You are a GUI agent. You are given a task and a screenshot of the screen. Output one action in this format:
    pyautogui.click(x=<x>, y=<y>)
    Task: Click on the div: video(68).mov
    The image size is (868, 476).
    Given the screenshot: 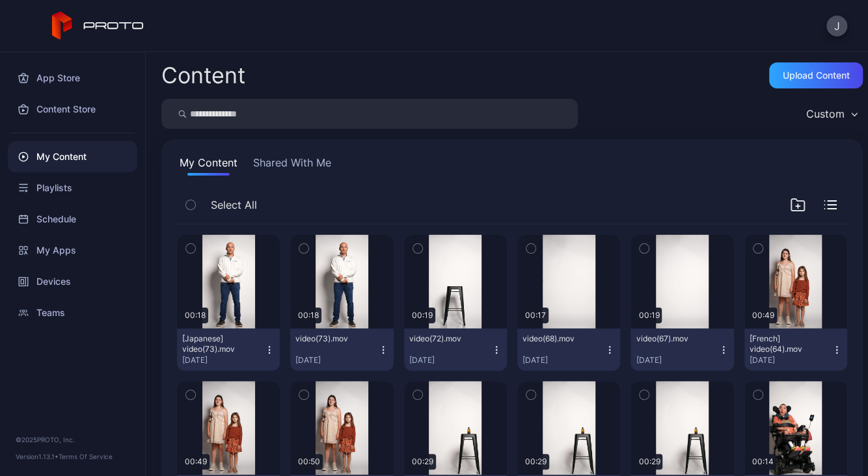 What is the action you would take?
    pyautogui.click(x=558, y=339)
    